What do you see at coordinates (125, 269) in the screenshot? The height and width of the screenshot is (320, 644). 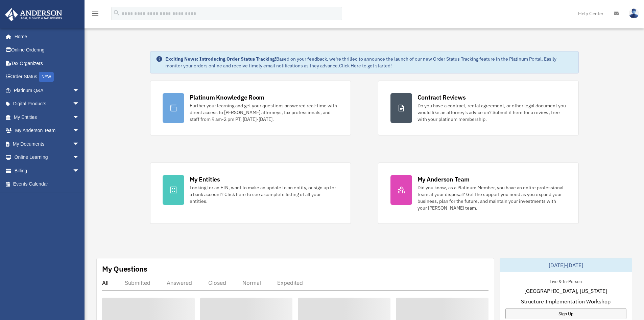 I see `div: My Questions` at bounding box center [125, 269].